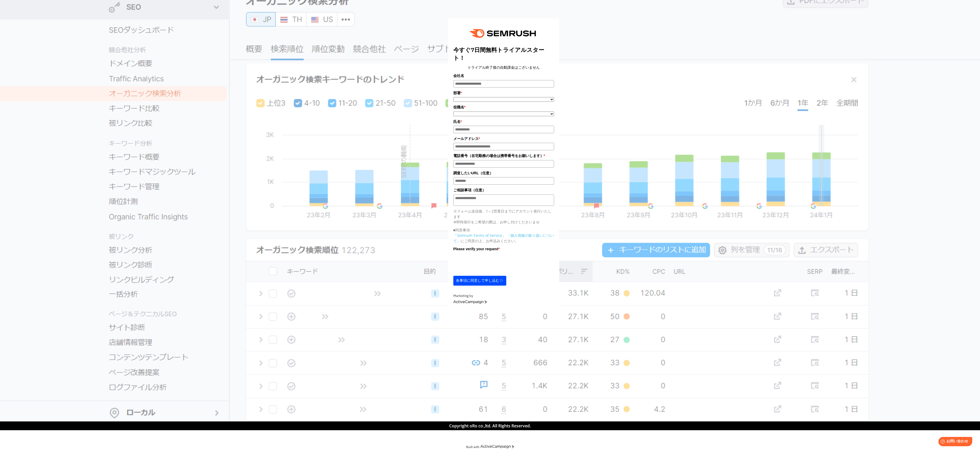  What do you see at coordinates (473, 447) in the screenshot?
I see `div: Built with` at bounding box center [473, 447].